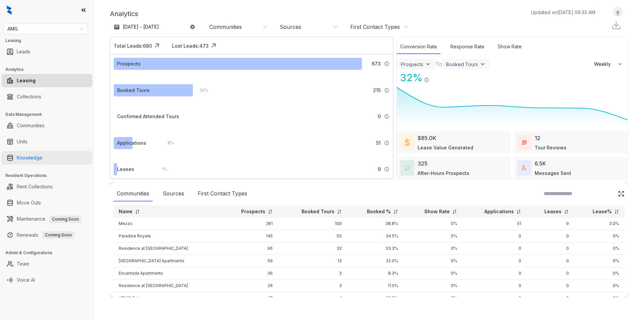 The width and height of the screenshot is (644, 320). What do you see at coordinates (387, 64) in the screenshot?
I see `img: Info` at bounding box center [387, 64].